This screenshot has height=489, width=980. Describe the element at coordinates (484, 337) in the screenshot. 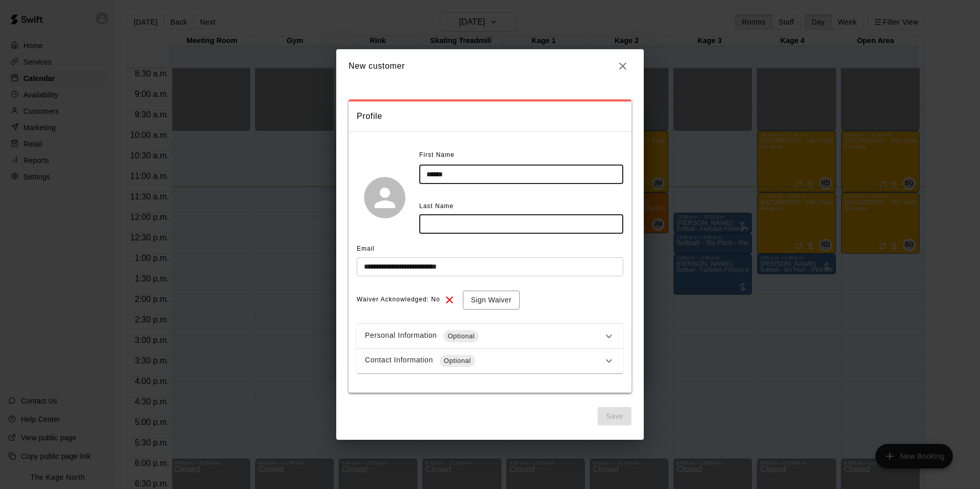

I see `div: Personal Information` at that location.